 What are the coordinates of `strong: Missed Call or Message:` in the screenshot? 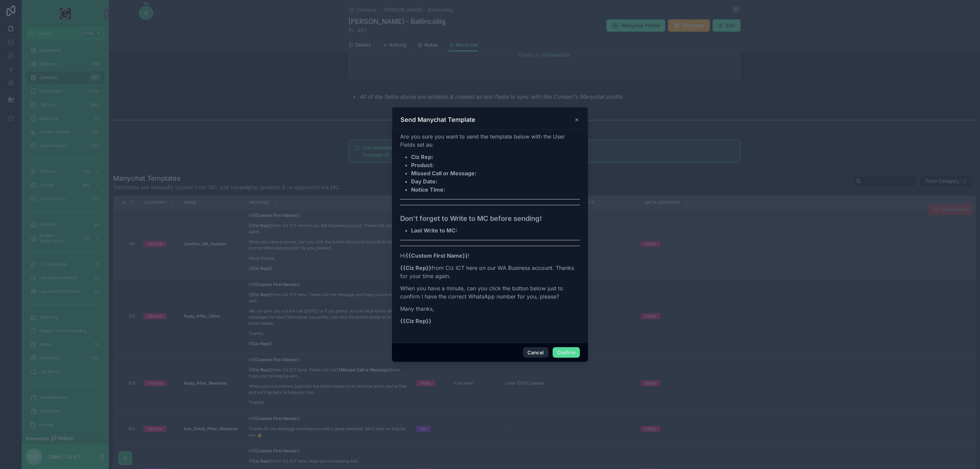 It's located at (444, 173).